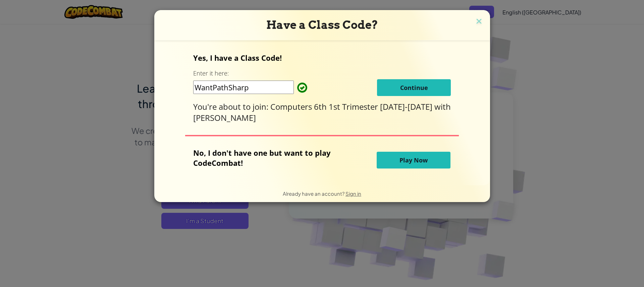  Describe the element at coordinates (314, 194) in the screenshot. I see `span: Already have an account?` at that location.